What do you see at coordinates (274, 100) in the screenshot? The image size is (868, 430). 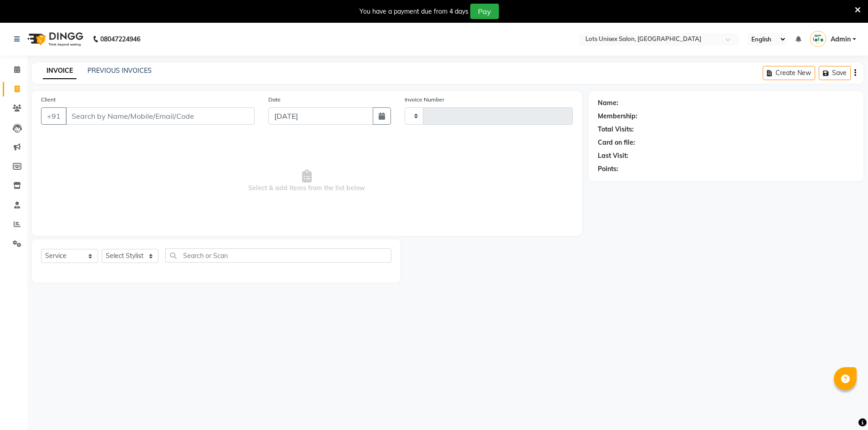 I see `label: Date` at bounding box center [274, 100].